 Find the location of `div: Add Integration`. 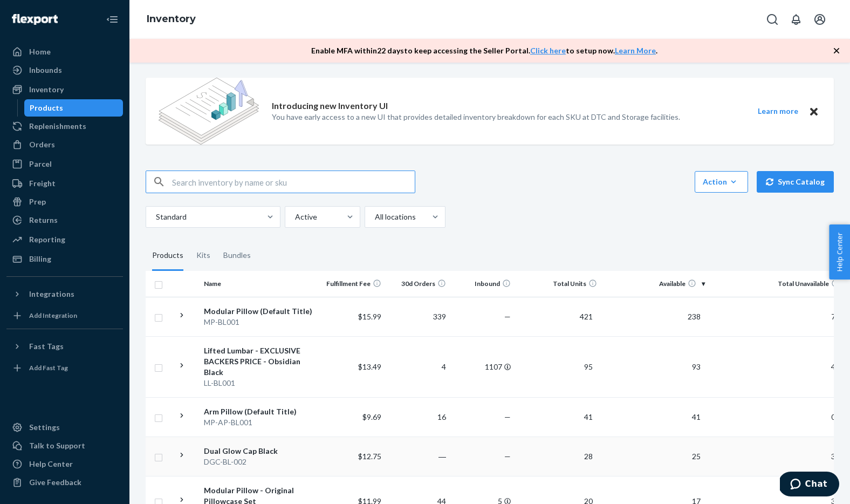

div: Add Integration is located at coordinates (52, 315).